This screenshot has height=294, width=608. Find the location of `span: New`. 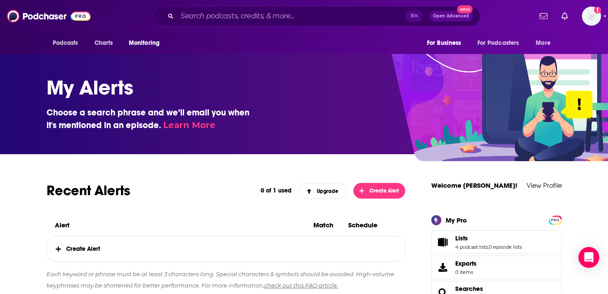

span: New is located at coordinates (465, 9).